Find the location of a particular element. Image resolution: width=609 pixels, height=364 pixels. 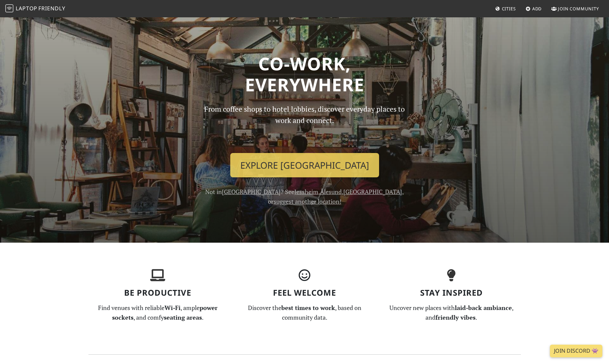

span: Join Community is located at coordinates (578, 8).